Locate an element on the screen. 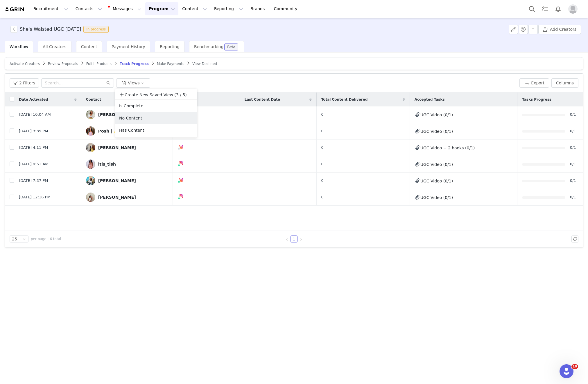 The height and width of the screenshot is (384, 588). li: Previous Page is located at coordinates (287, 239).